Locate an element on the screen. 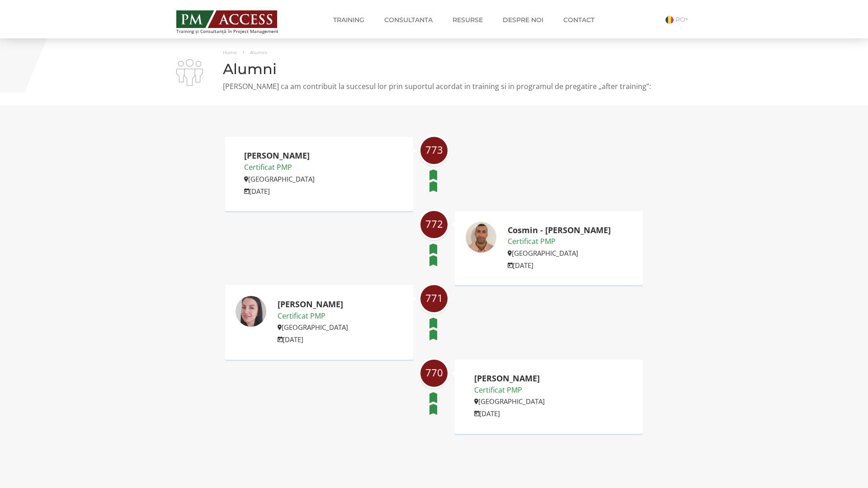 The height and width of the screenshot is (488, 868). span: Training și Consultanță în Project Management is located at coordinates (235, 31).